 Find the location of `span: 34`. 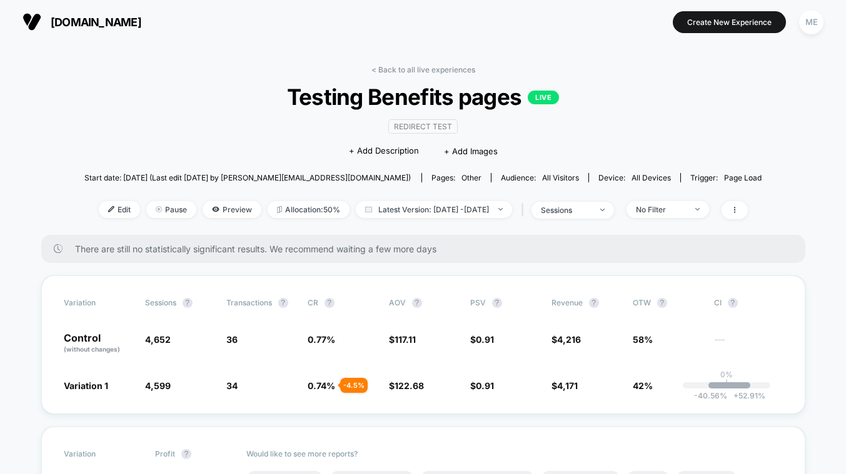

span: 34 is located at coordinates (232, 386).